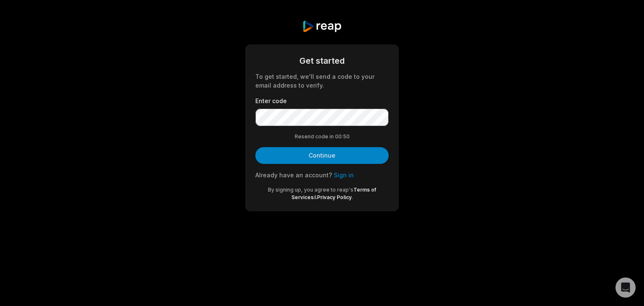 Image resolution: width=644 pixels, height=306 pixels. What do you see at coordinates (334, 197) in the screenshot?
I see `a: Privacy Policy` at bounding box center [334, 197].